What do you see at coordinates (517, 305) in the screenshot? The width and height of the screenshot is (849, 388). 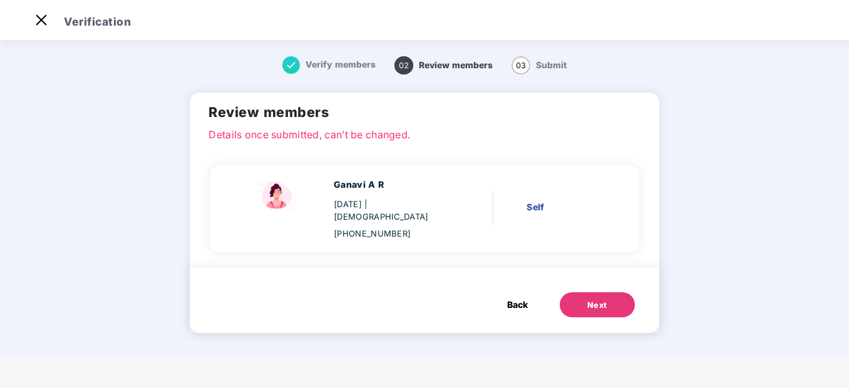 I see `button: Back` at bounding box center [517, 305].